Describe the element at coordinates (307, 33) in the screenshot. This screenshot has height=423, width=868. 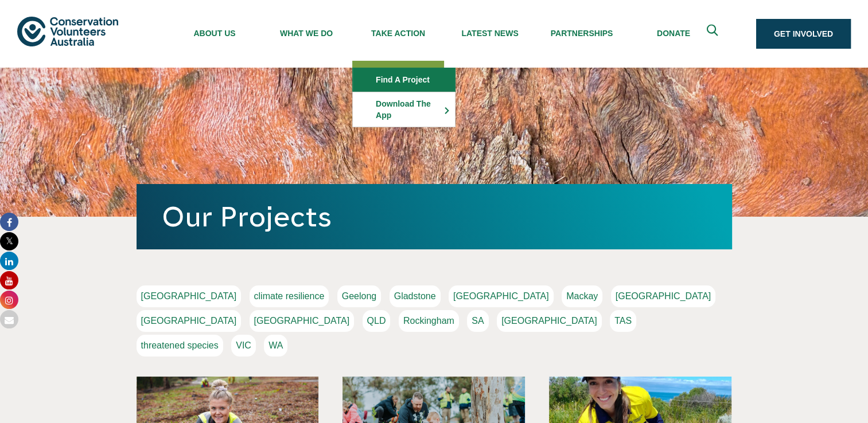
I see `span: What We Do` at that location.